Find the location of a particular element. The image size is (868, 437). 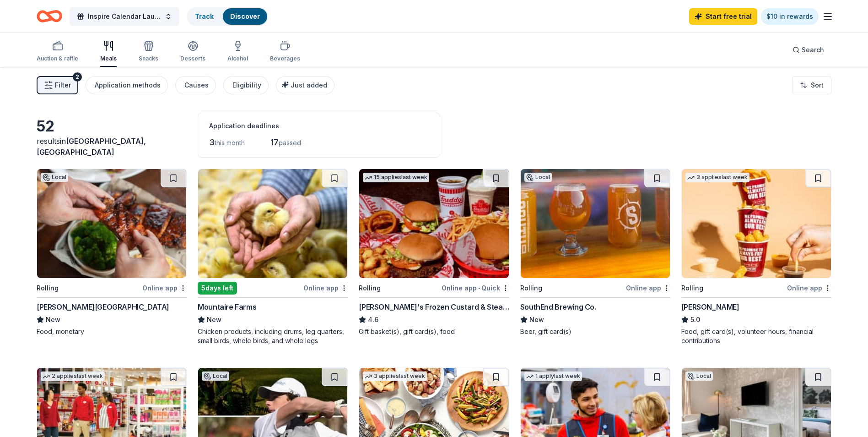

a: Image for Freddy's Frozen Custard & Steakburgers15 applieslast weekRollingOnline app•Quick[PERSON... is located at coordinates (434, 252).